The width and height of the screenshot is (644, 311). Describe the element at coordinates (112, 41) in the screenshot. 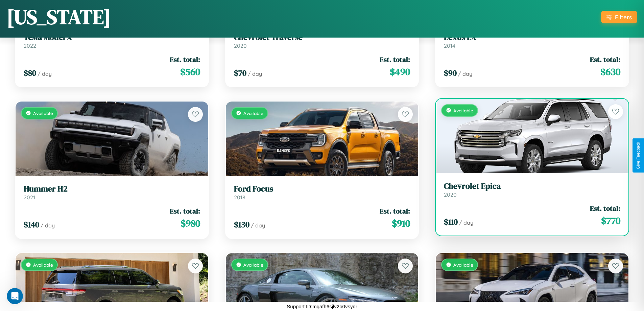

I see `a: Tesla Model X2022` at that location.